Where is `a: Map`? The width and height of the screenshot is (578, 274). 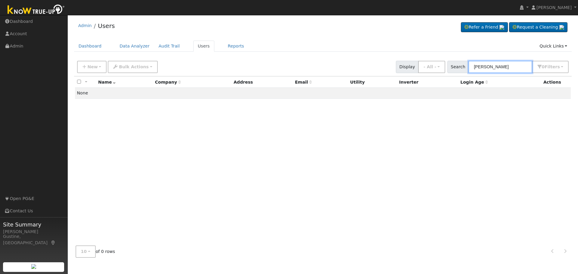
a: Map is located at coordinates (53, 243).